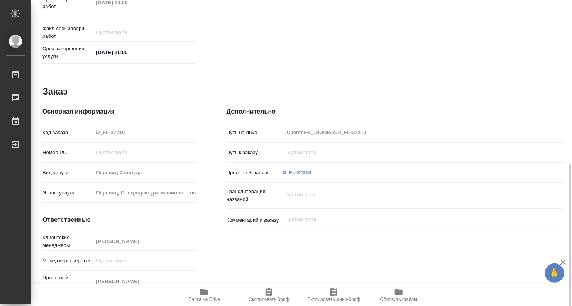  I want to click on p: Номер РО, so click(68, 152).